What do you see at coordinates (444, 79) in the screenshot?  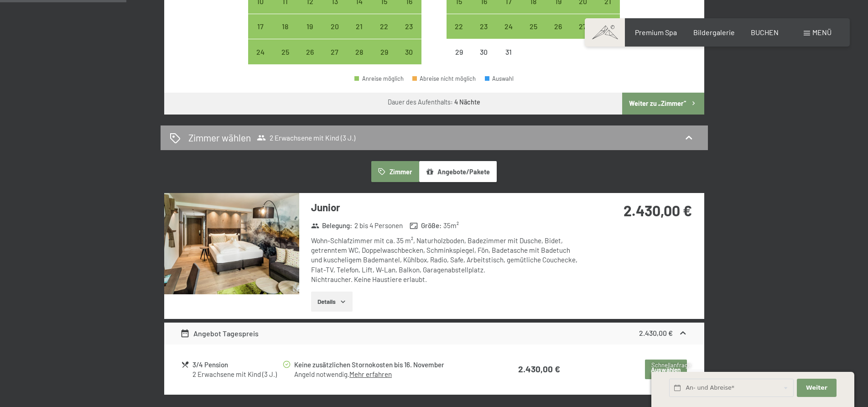 I see `div: Abreise nicht möglich` at bounding box center [444, 79].